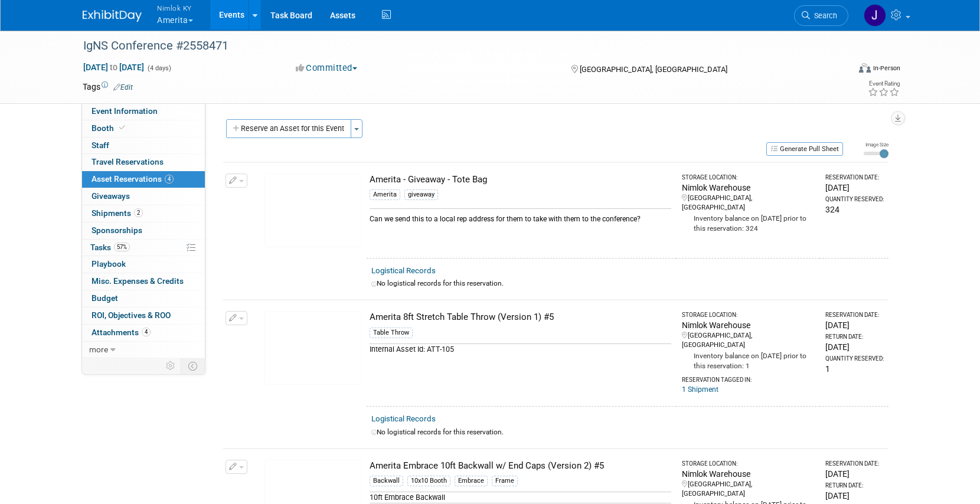 This screenshot has height=504, width=980. I want to click on button: Generate Pull Sheet, so click(804, 149).